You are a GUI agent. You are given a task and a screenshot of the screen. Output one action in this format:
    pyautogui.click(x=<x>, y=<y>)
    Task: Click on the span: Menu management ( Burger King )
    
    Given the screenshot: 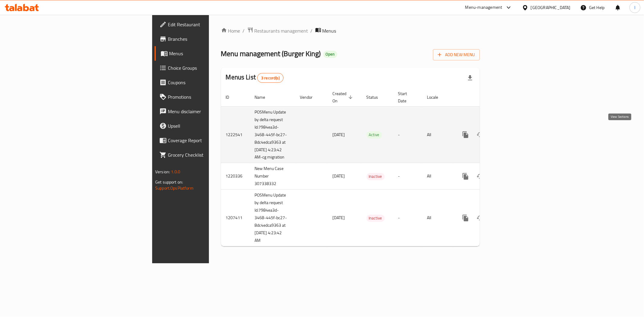 What is the action you would take?
    pyautogui.click(x=271, y=53)
    